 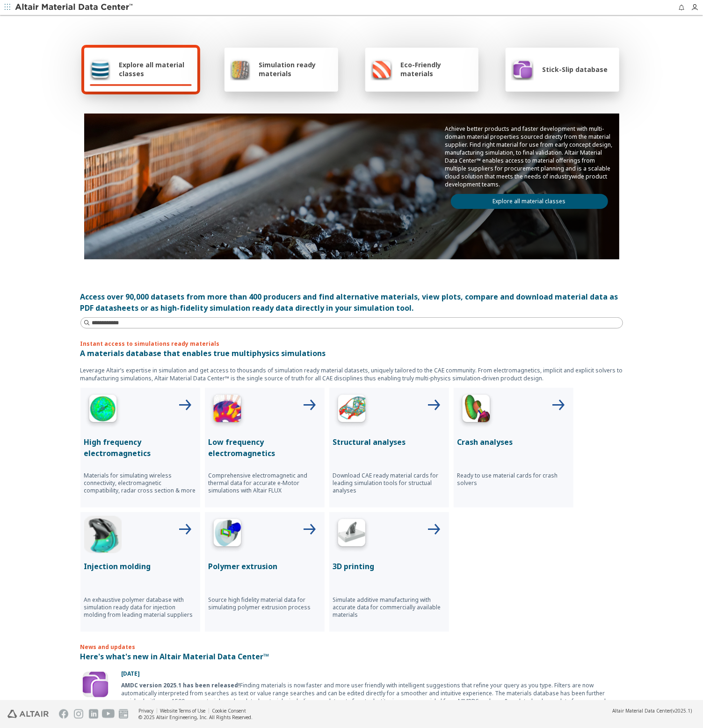 I want to click on p: Crash analyses, so click(x=514, y=442).